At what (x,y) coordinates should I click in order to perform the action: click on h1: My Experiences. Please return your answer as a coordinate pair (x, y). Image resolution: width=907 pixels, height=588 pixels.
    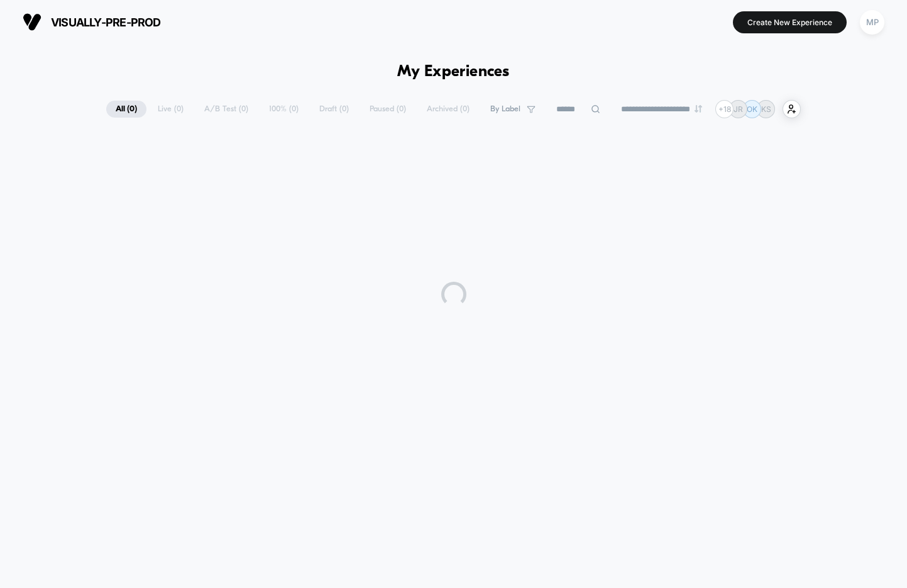
    Looking at the image, I should click on (454, 72).